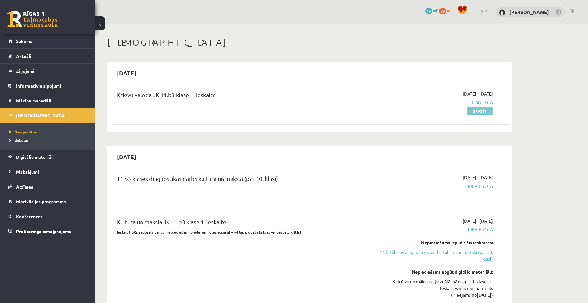  I want to click on a: Proktoringa izmēģinājums, so click(47, 231).